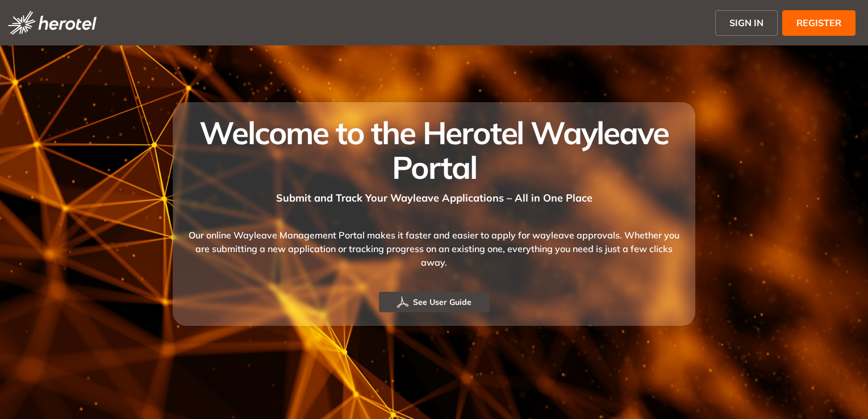 This screenshot has width=868, height=419. What do you see at coordinates (746, 23) in the screenshot?
I see `button: SIGN IN` at bounding box center [746, 23].